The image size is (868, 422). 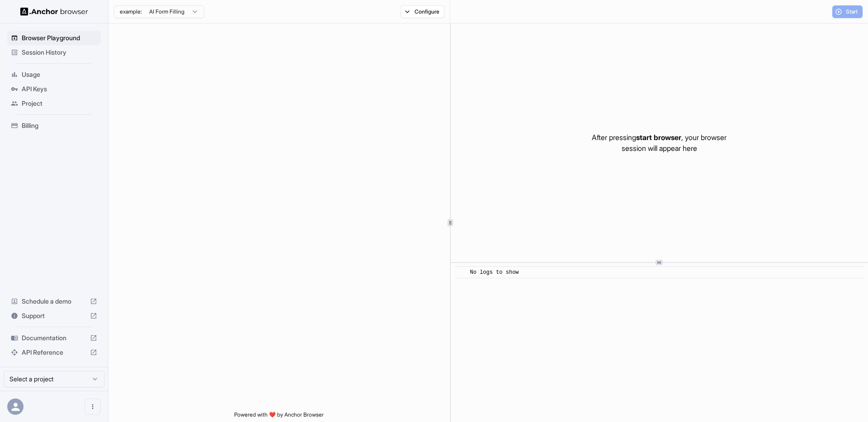 What do you see at coordinates (54, 338) in the screenshot?
I see `span: Documentation` at bounding box center [54, 338].